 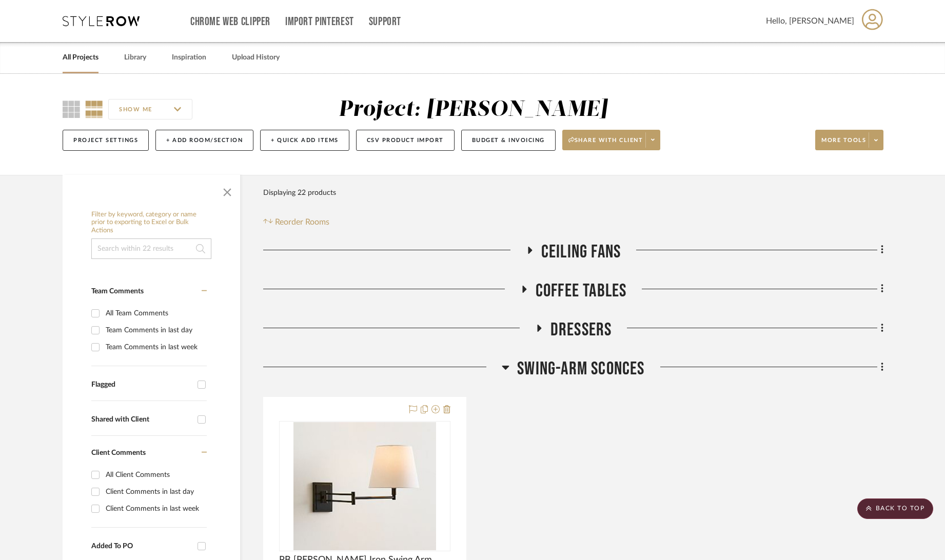 I want to click on button: More tools, so click(x=849, y=140).